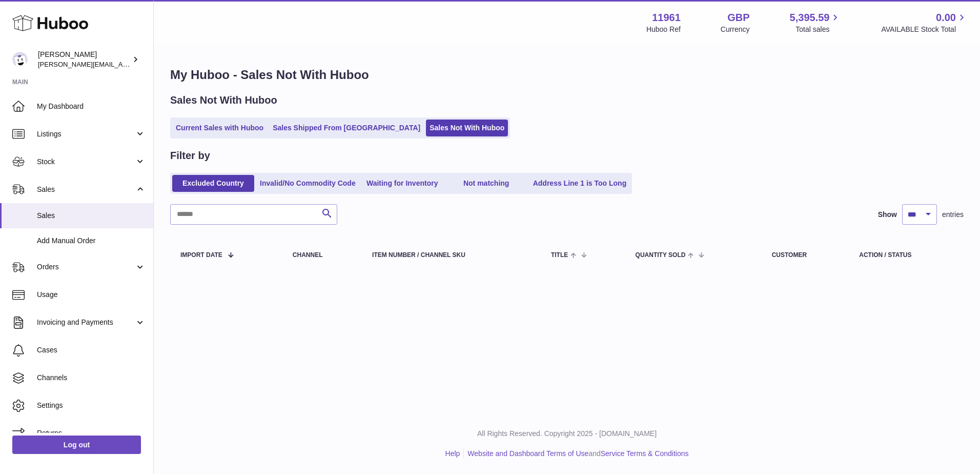 The width and height of the screenshot is (980, 474). I want to click on span: Channels, so click(91, 377).